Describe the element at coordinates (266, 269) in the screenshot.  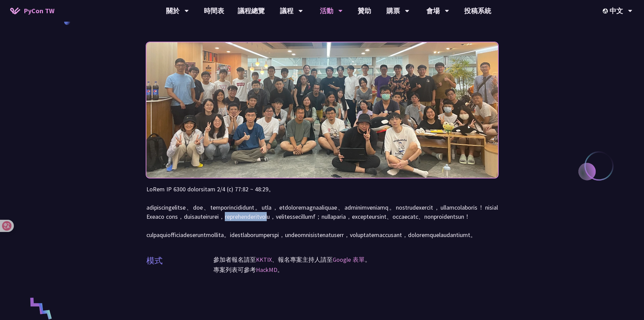
I see `a: HackMD` at that location.